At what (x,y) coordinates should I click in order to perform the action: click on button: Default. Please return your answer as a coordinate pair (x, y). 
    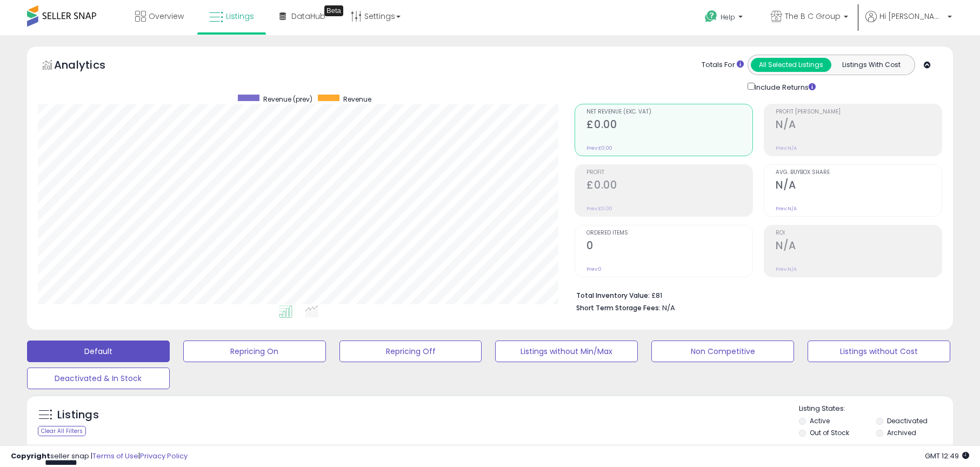
    Looking at the image, I should click on (99, 351).